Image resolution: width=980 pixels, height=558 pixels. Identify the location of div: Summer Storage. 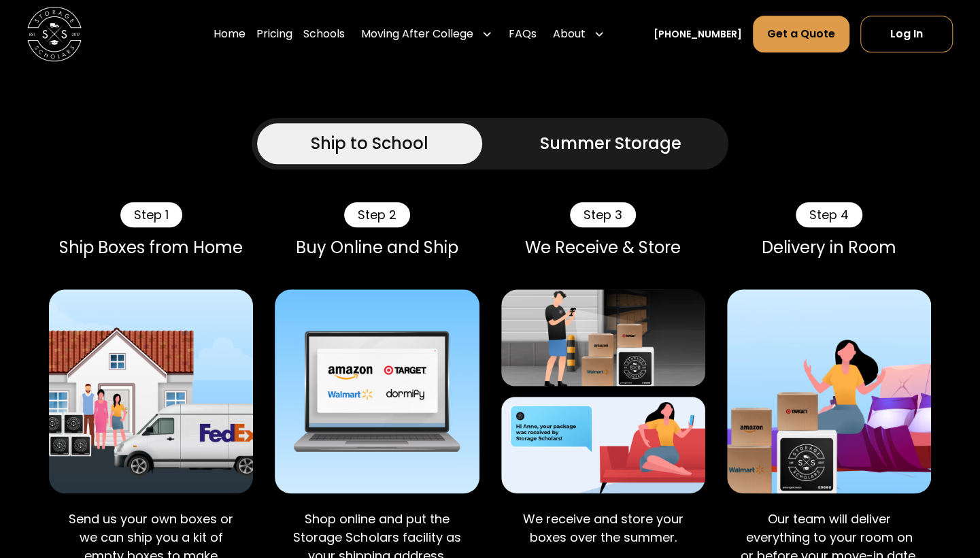
(610, 143).